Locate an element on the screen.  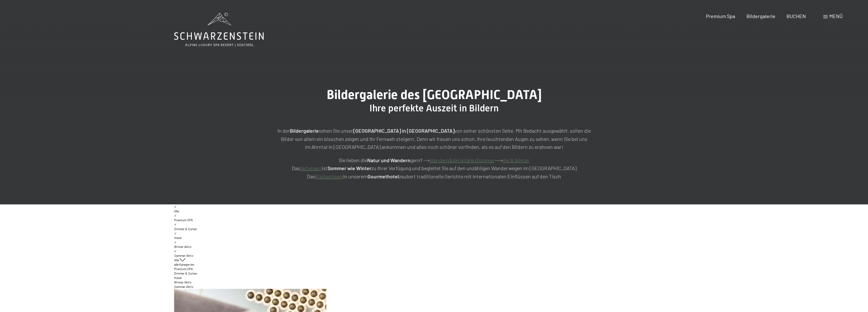
a: Wandern&AktivitätenSommer is located at coordinates (462, 160).